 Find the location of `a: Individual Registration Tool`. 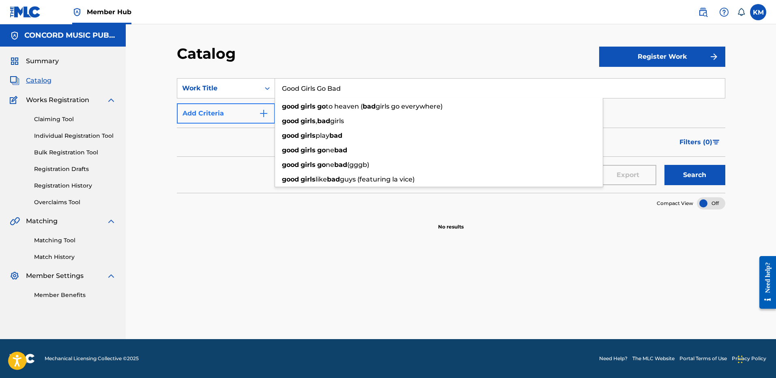

a: Individual Registration Tool is located at coordinates (75, 136).